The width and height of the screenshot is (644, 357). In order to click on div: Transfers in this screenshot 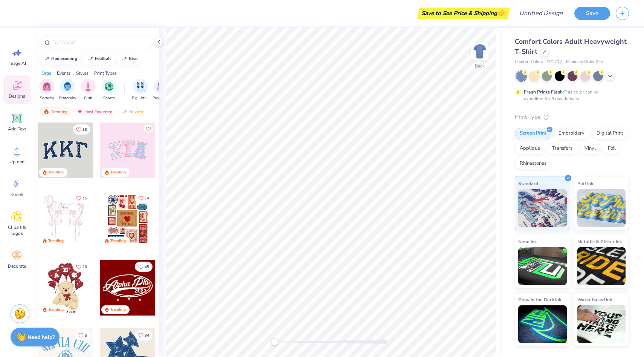, I will do `click(562, 149)`.